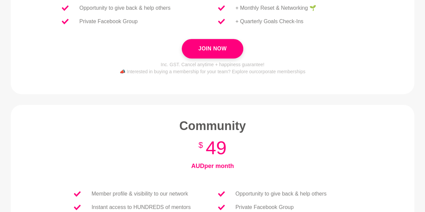  What do you see at coordinates (213, 126) in the screenshot?
I see `h2: Community` at bounding box center [213, 126].